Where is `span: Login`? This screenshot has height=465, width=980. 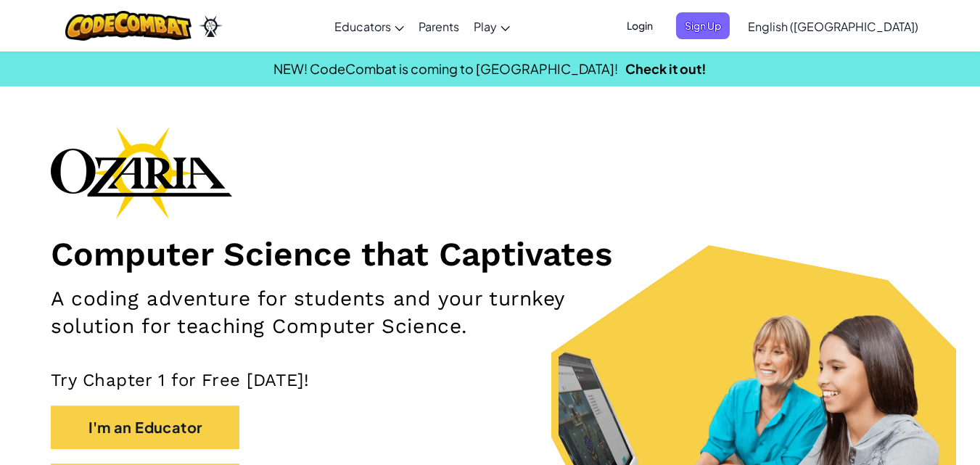 span: Login is located at coordinates (640, 25).